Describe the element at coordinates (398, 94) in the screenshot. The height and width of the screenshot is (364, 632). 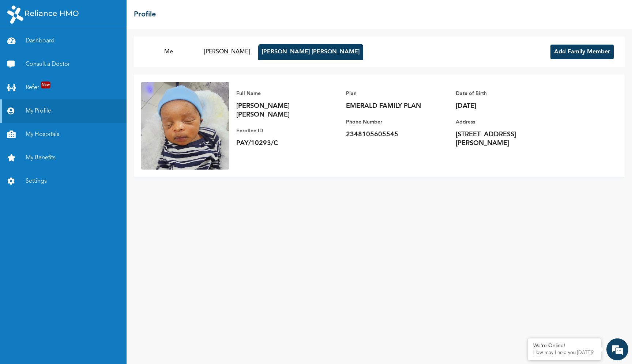
I see `p: Plan` at that location.